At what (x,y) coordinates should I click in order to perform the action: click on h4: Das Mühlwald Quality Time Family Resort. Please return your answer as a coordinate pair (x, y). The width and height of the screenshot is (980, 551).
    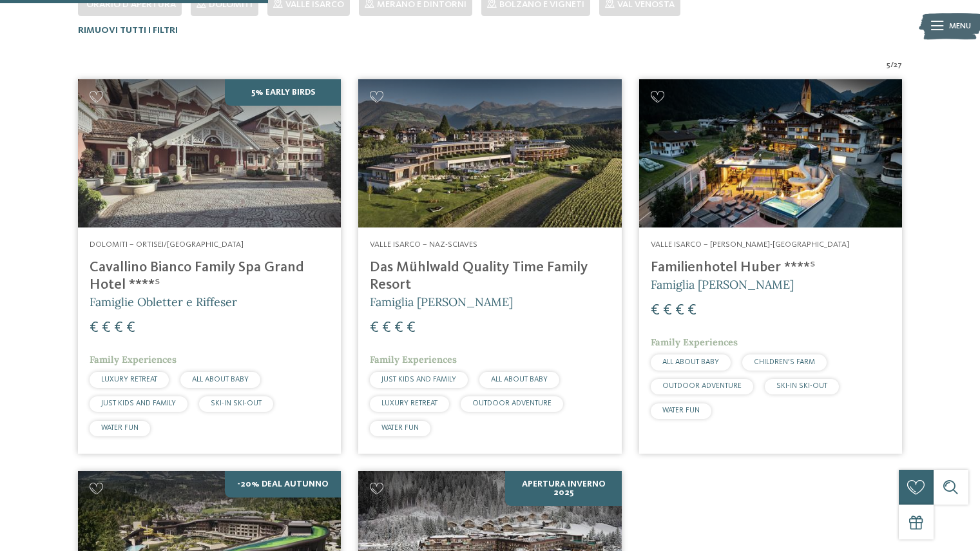
    Looking at the image, I should click on (490, 277).